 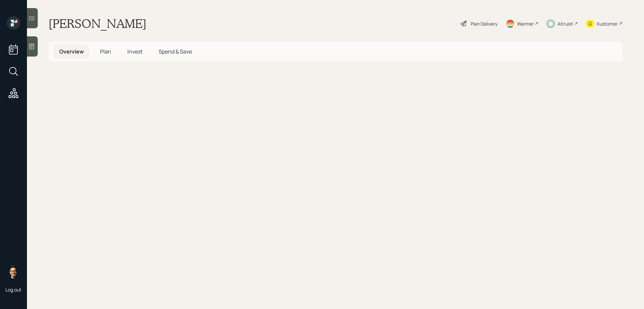 What do you see at coordinates (14, 272) in the screenshot?
I see `img: sami-boghos-headshot.png` at bounding box center [14, 272].